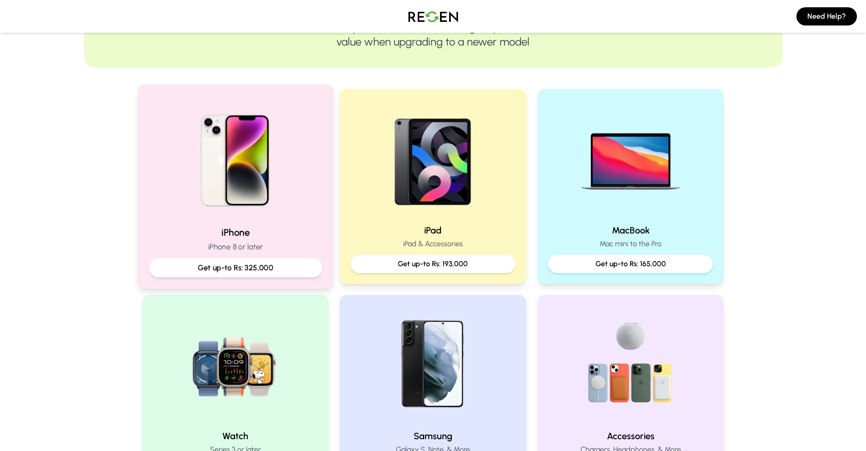  Describe the element at coordinates (235, 246) in the screenshot. I see `p: iPhone 8 or later` at that location.